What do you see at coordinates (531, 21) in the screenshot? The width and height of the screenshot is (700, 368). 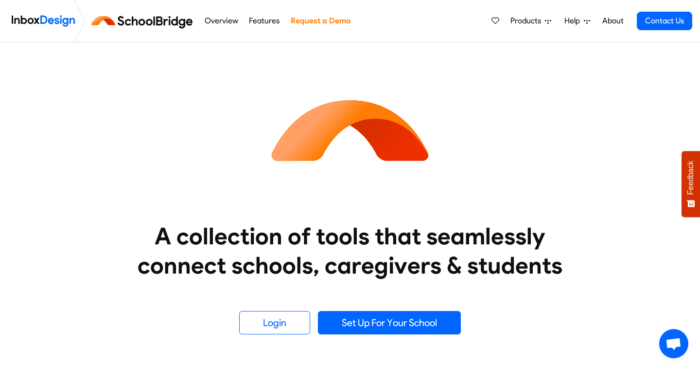 I see `a: Products` at bounding box center [531, 21].